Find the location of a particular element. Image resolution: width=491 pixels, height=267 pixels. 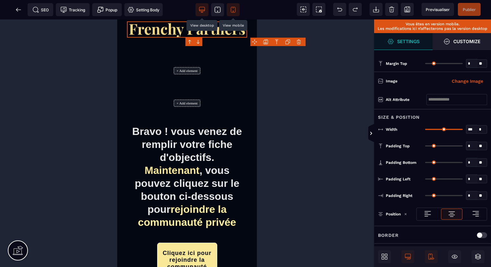

span: Tracking is located at coordinates (73, 10).